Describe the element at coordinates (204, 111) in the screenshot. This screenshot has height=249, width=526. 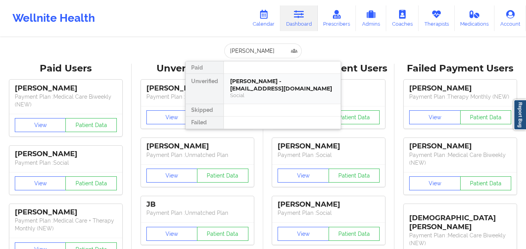
I see `div: Skipped` at that location.